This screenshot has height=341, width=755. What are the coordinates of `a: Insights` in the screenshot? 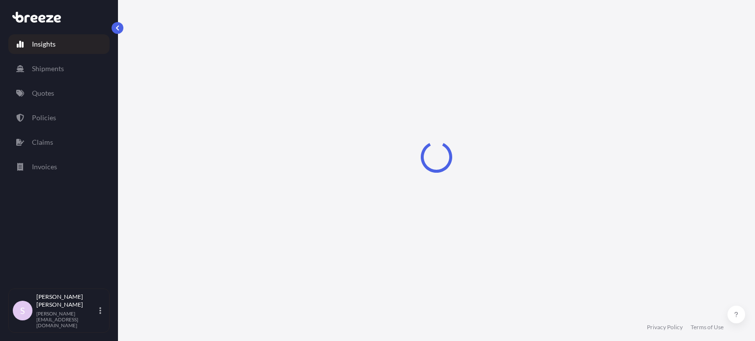 It's located at (59, 44).